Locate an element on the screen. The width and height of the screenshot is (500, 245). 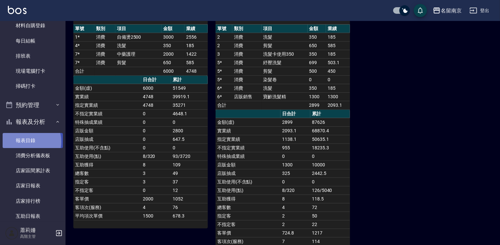
td: 35271 is located at coordinates (190, 105).